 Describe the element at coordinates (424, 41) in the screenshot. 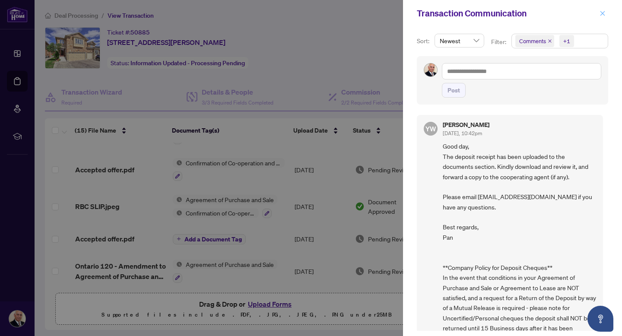

I see `p: Sort:` at that location.